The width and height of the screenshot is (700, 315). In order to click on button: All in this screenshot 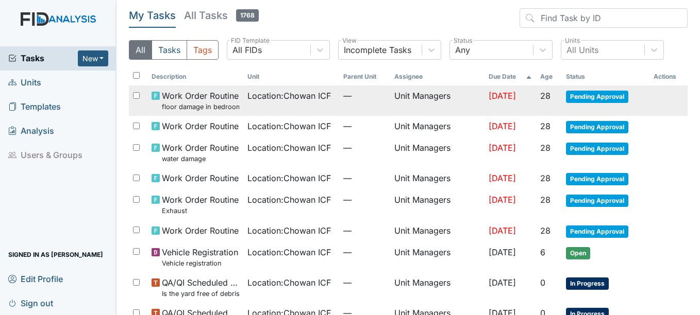, I will do `click(140, 50)`.